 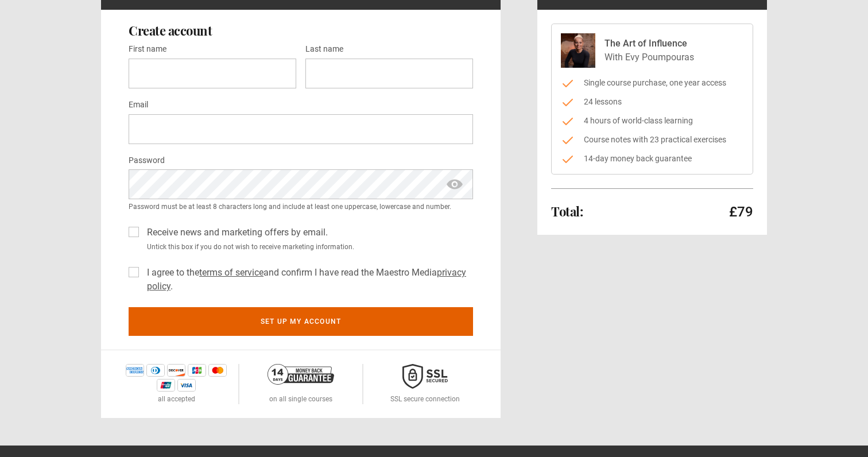 I want to click on img: 14-day-money-back-guarantee-42d24aedb5115c0ff13b.png, so click(x=301, y=374).